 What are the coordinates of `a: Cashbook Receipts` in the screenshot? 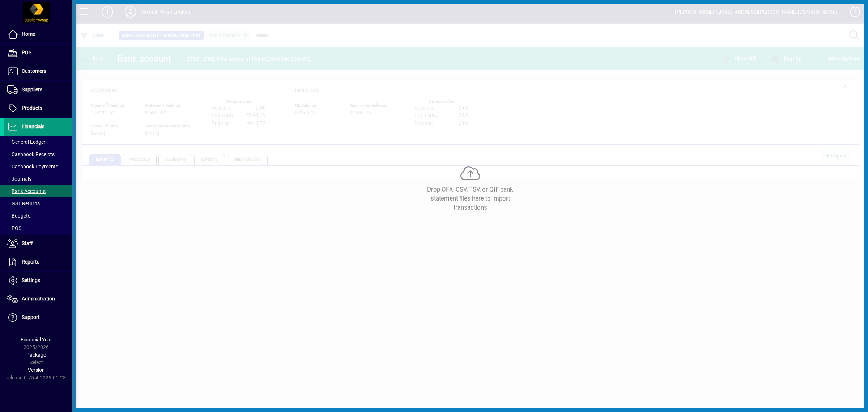 It's located at (38, 154).